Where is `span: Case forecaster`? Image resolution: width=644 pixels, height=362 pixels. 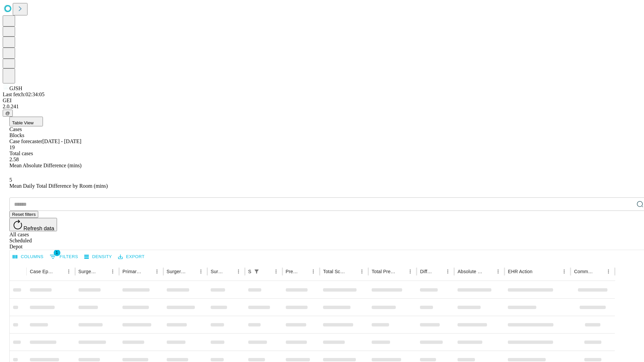 span: Case forecaster is located at coordinates (26, 141).